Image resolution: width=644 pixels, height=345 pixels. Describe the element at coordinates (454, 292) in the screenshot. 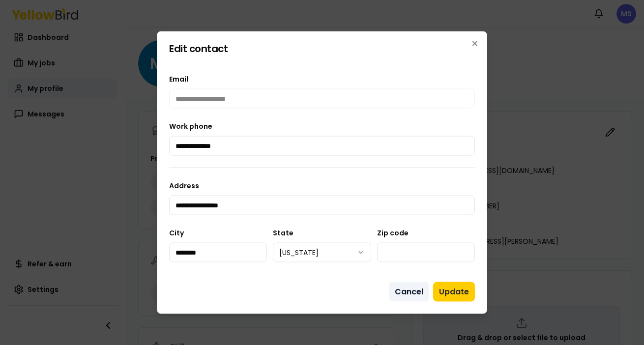

I see `button: Update` at that location.